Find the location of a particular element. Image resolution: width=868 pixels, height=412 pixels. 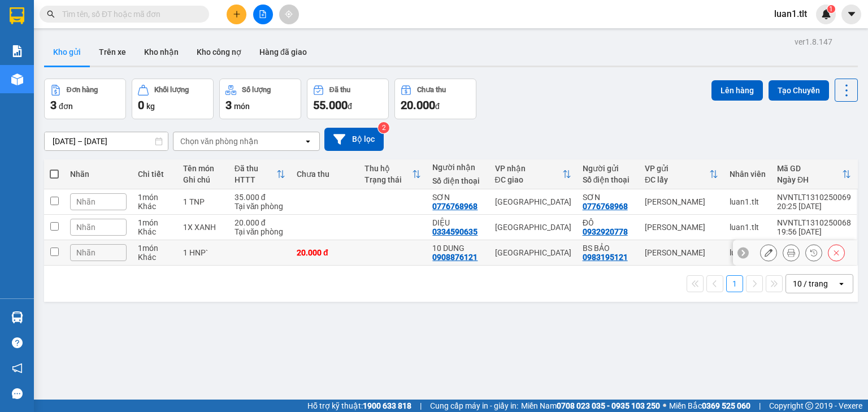

span: question-circle is located at coordinates (17, 342).